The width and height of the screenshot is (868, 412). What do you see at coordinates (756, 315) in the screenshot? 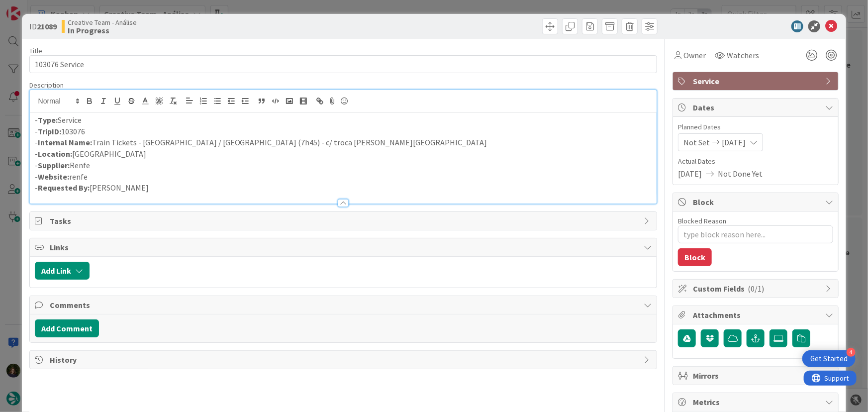
I see `span: Attachments` at bounding box center [756, 315].